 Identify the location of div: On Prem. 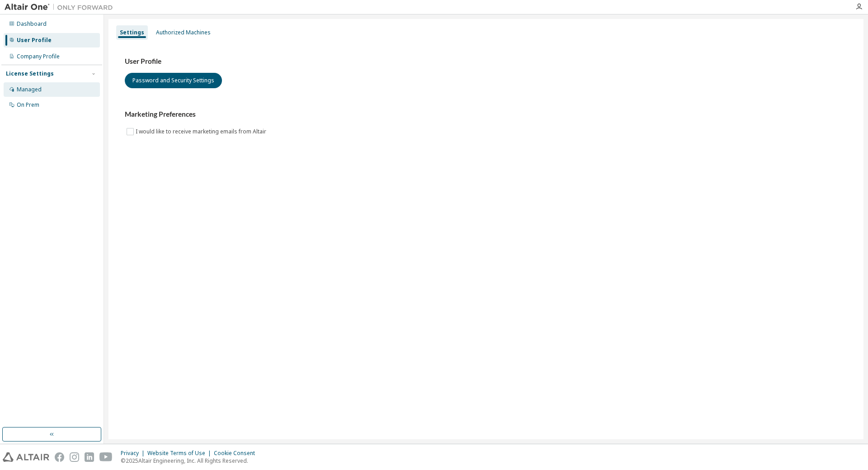
(28, 105).